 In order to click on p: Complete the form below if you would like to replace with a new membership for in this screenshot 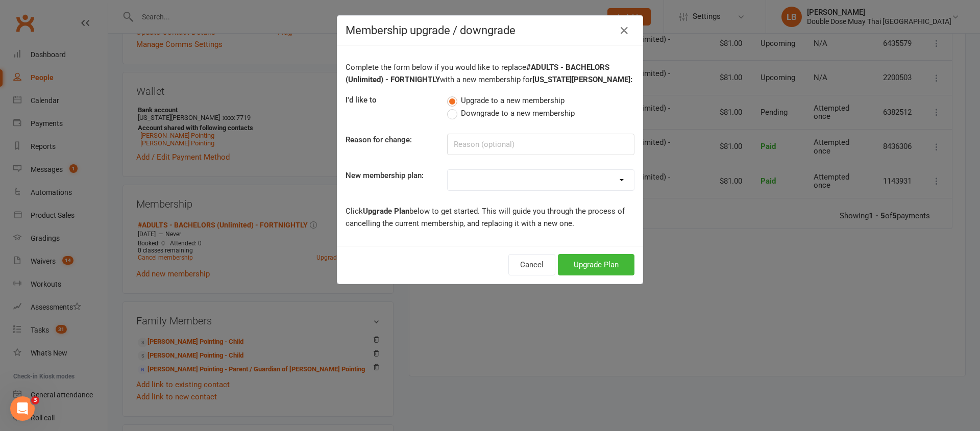, I will do `click(490, 74)`.